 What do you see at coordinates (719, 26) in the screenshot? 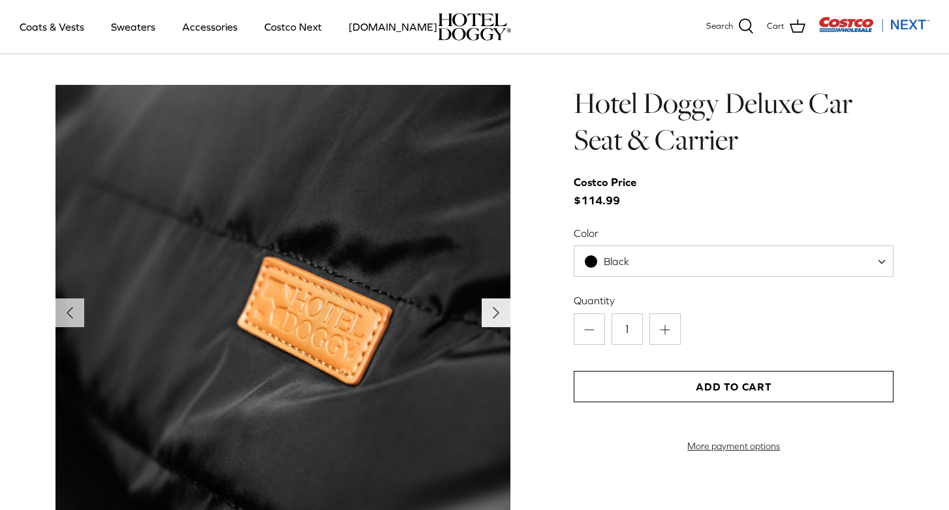
I see `span: Search` at bounding box center [719, 26].